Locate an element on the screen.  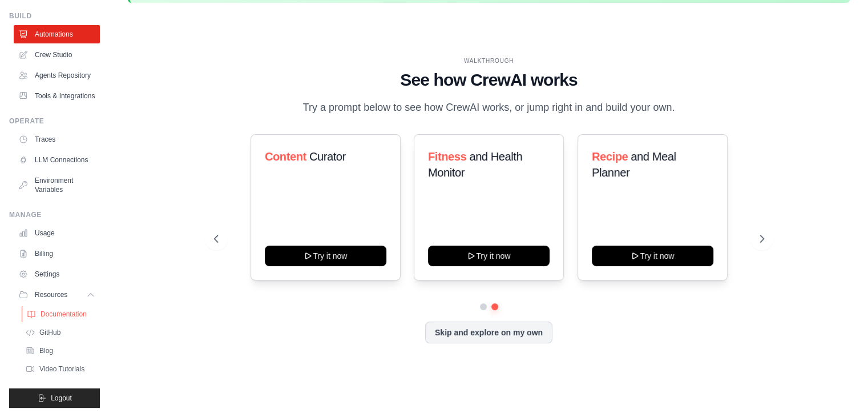
span: Logout is located at coordinates (61, 398).